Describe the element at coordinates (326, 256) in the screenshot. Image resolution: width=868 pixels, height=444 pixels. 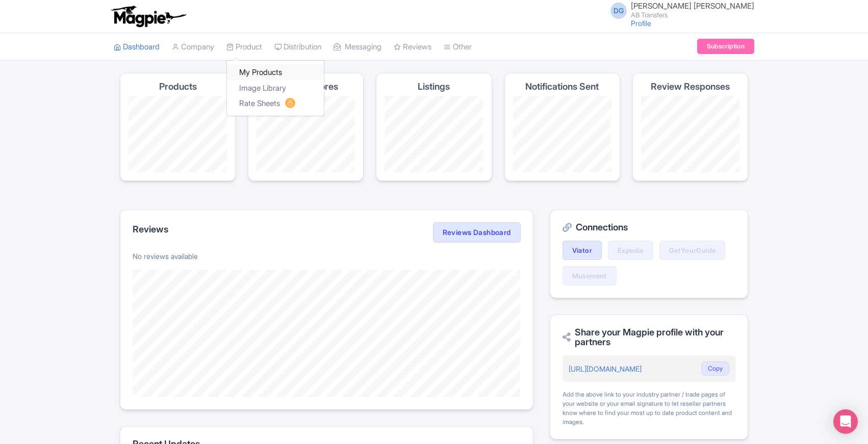
I see `p: No reviews available` at that location.